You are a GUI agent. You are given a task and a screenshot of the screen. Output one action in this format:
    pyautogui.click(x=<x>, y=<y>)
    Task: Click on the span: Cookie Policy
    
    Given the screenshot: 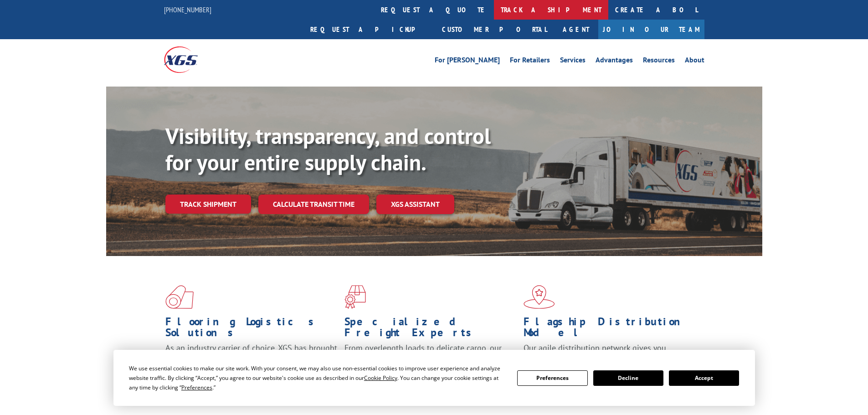 What is the action you would take?
    pyautogui.click(x=381, y=378)
    